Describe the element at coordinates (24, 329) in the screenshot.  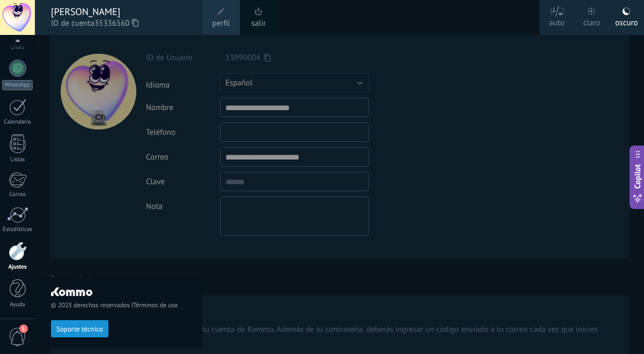
I see `span: 1` at that location.